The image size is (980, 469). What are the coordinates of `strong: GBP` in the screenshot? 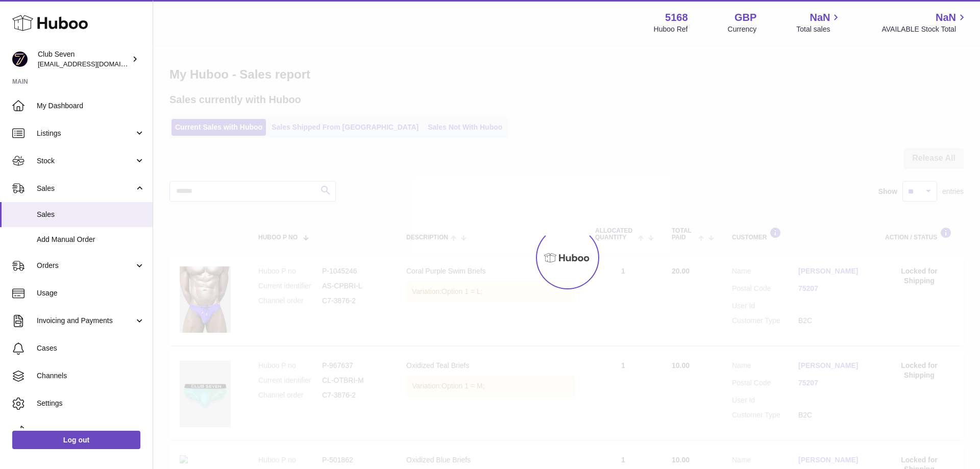 It's located at (745, 17).